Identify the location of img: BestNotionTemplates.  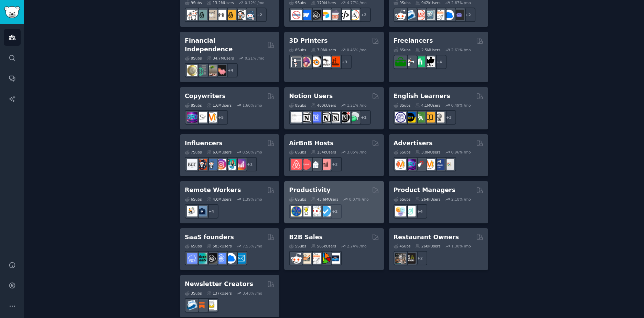
(344, 117).